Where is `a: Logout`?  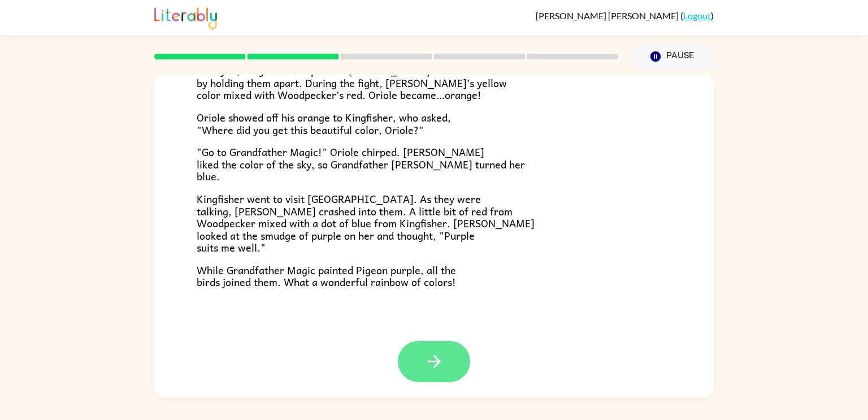
a: Logout is located at coordinates (696, 15).